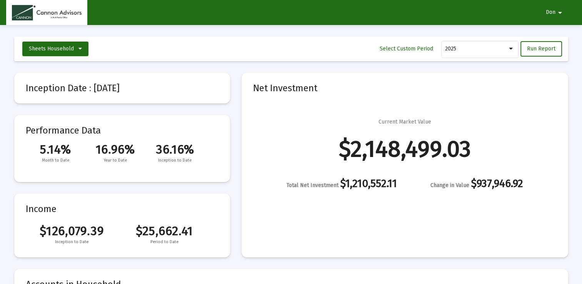 The height and width of the screenshot is (284, 582). Describe the element at coordinates (541, 48) in the screenshot. I see `span: Run Report` at that location.